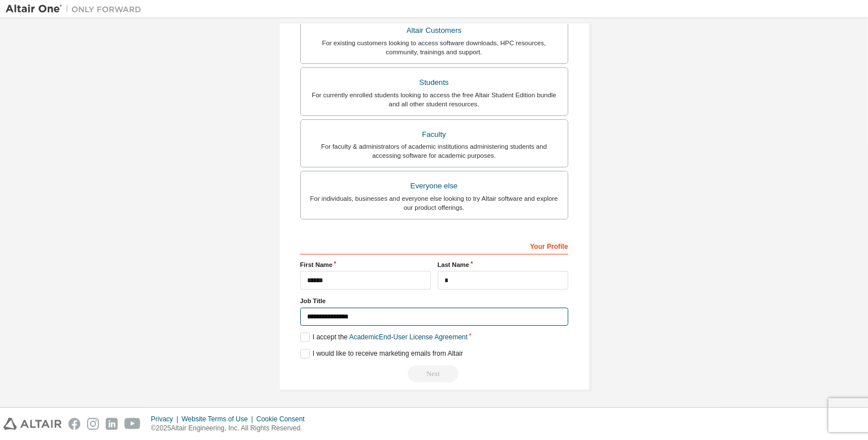  I want to click on div: Everyone else, so click(434, 186).